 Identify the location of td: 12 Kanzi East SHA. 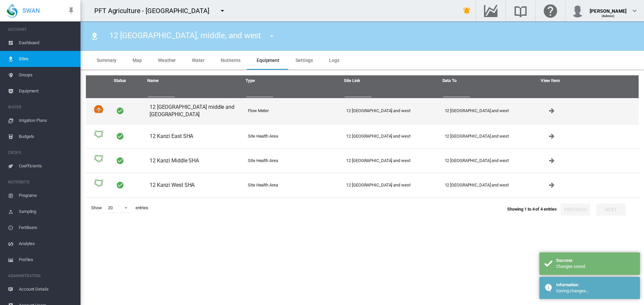
(196, 136).